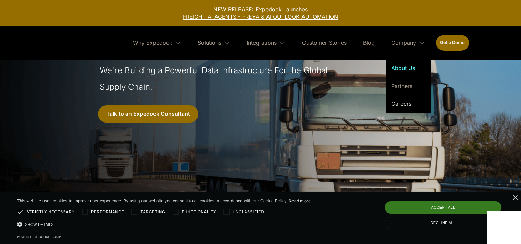 The image size is (521, 244). I want to click on span: Unclassified, so click(249, 212).